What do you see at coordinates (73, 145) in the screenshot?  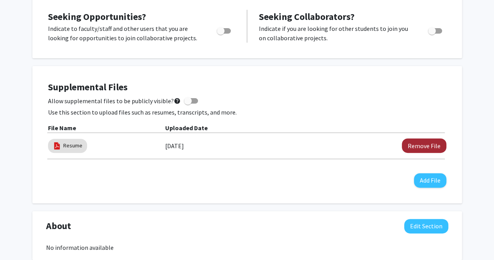 I see `a: Resume` at bounding box center [73, 145].